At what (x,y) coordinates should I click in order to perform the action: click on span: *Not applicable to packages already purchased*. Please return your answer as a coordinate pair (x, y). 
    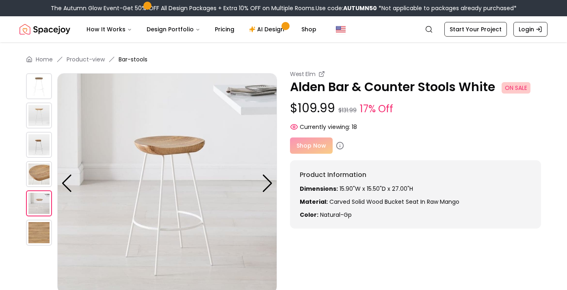
    Looking at the image, I should click on (447, 8).